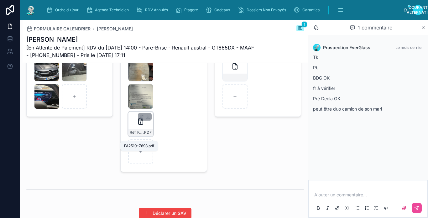 This screenshot has height=218, width=428. Describe the element at coordinates (109, 10) in the screenshot. I see `a: Agenda Technicien` at that location.